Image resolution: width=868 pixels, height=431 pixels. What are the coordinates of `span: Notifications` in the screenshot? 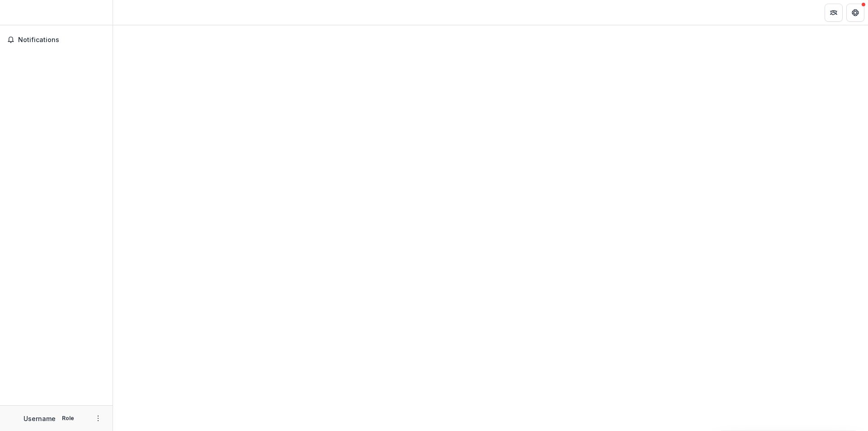 It's located at (62, 40).